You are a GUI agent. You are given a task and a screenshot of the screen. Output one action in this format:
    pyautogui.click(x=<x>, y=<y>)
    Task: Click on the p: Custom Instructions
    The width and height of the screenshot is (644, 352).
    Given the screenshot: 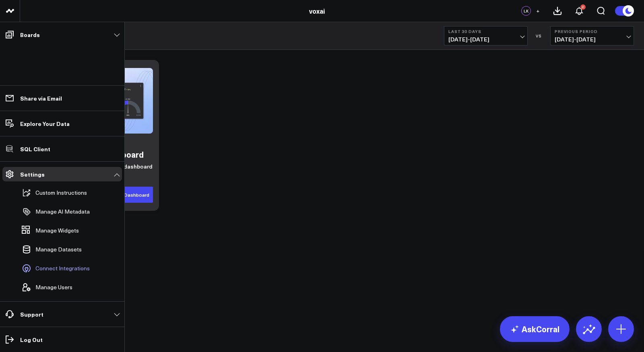 What is the action you would take?
    pyautogui.click(x=61, y=193)
    